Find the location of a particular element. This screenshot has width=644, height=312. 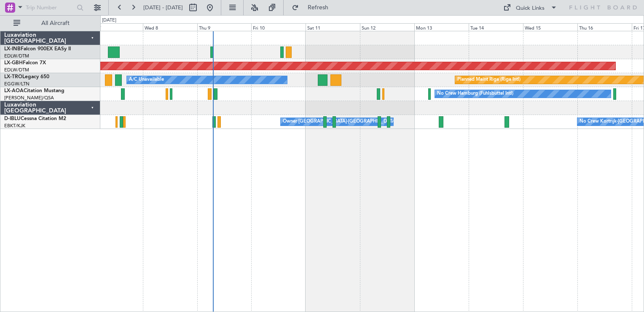

a: LX-INBFalcon 900EX EASy II is located at coordinates (37, 49).